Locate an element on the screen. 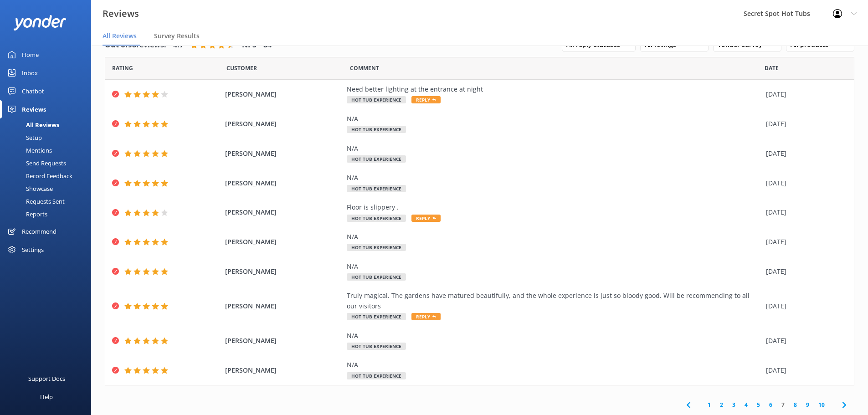 The image size is (868, 415). div: Help is located at coordinates (46, 397).